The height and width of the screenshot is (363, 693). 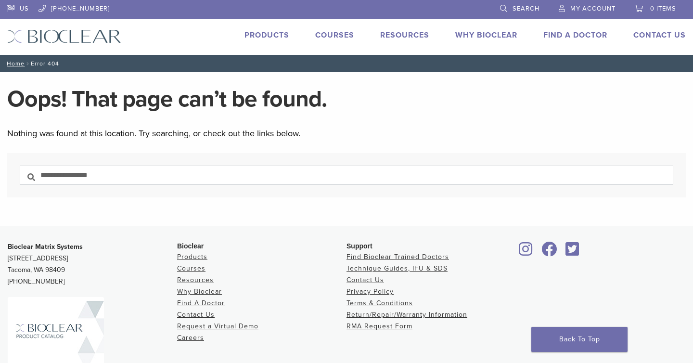 I want to click on a: Find Bioclear Trained Doctors, so click(x=398, y=257).